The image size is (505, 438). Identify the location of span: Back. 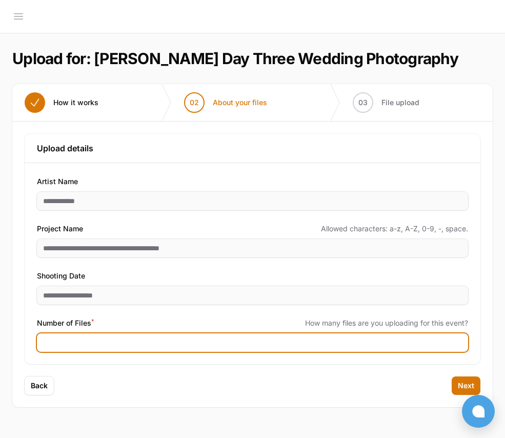
(39, 386).